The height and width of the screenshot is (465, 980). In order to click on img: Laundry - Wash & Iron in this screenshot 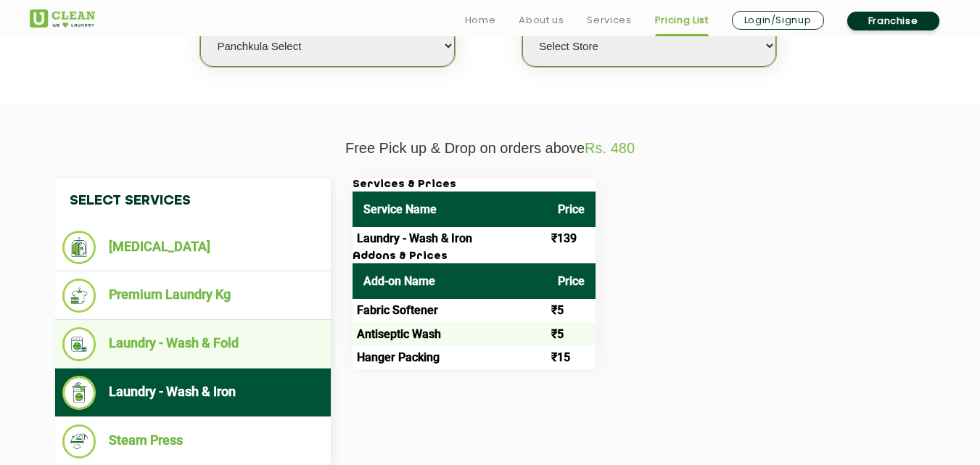, I will do `click(79, 393)`.